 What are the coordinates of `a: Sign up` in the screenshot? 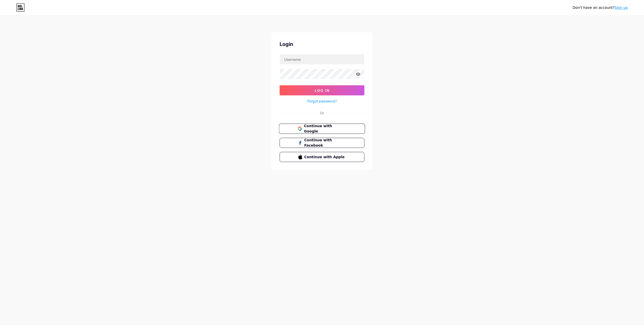 It's located at (621, 8).